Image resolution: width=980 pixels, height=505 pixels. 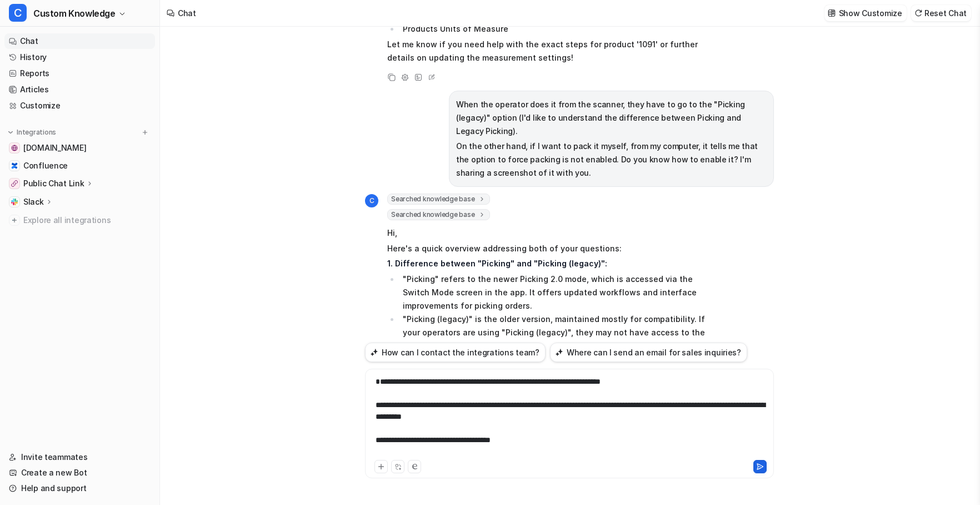 I want to click on button: Show Customize, so click(x=866, y=13).